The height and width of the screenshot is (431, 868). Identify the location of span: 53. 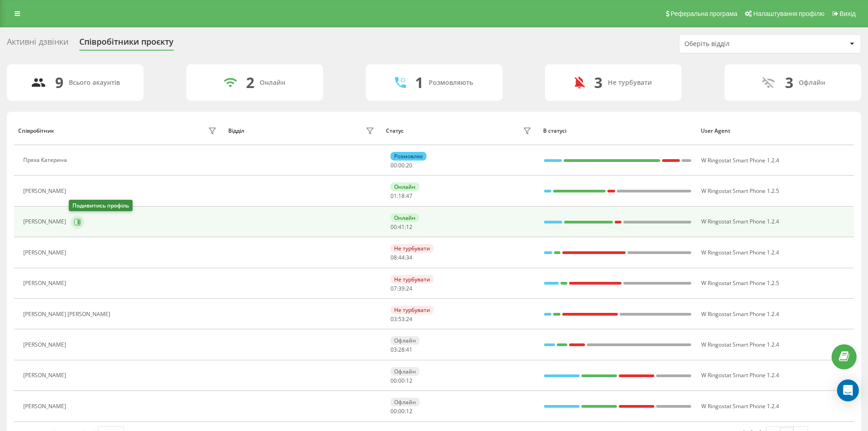
(401, 319).